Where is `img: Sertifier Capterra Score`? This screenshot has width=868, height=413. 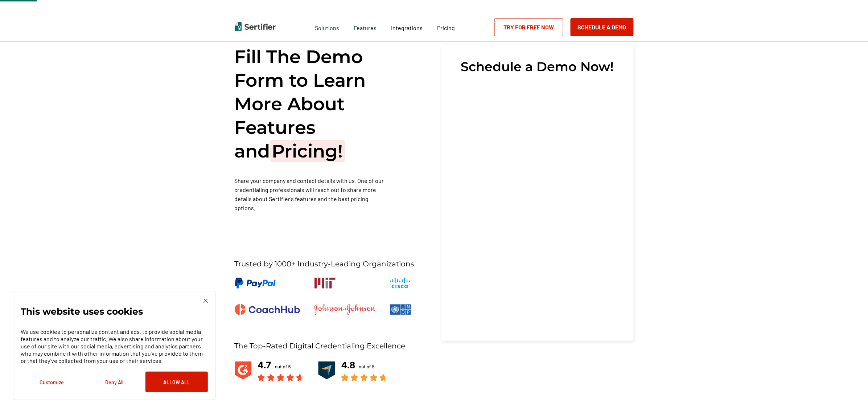 img: Sertifier Capterra Score is located at coordinates (353, 370).